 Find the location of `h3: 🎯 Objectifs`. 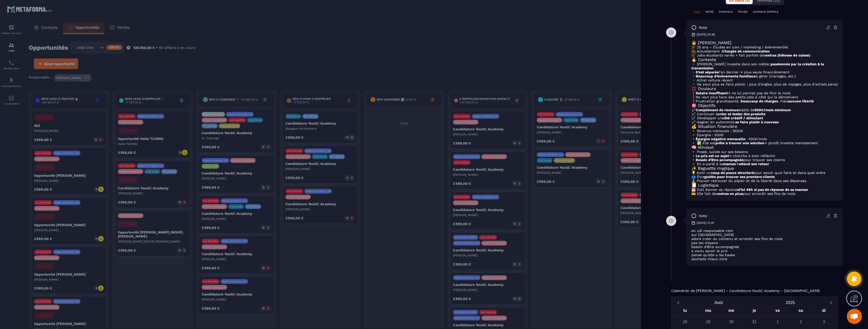

h3: 🎯 Objectifs is located at coordinates (764, 106).